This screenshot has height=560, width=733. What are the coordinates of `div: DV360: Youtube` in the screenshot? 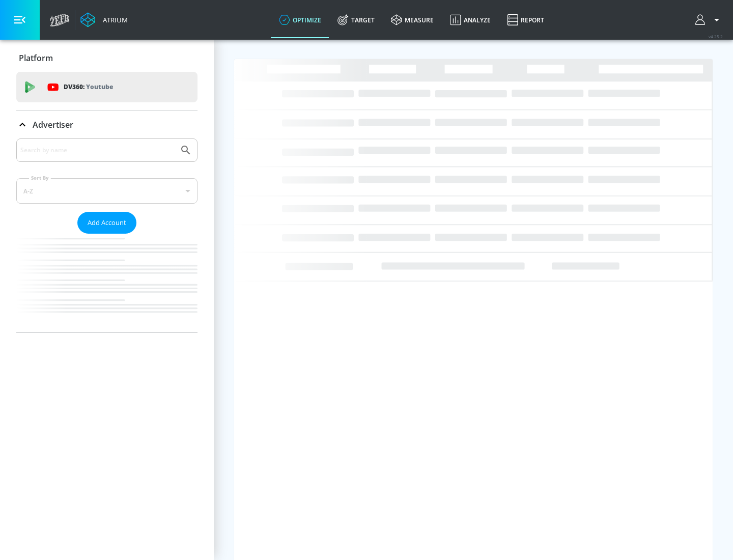 It's located at (107, 87).